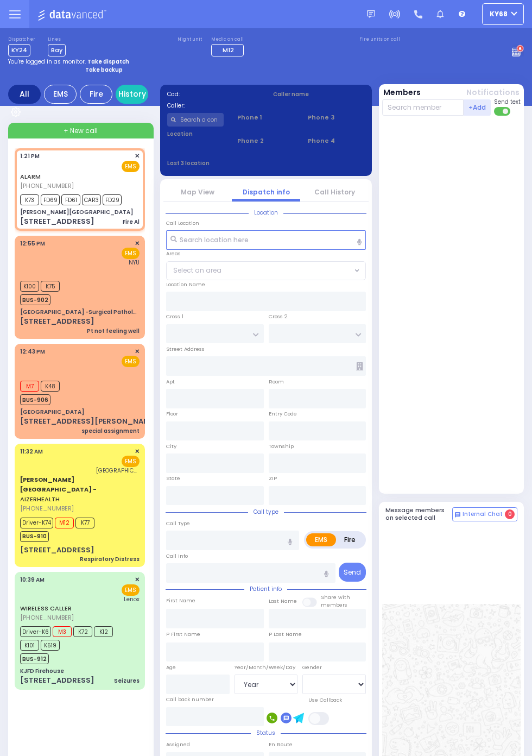 The height and width of the screenshot is (756, 532). What do you see at coordinates (19, 50) in the screenshot?
I see `span: KY24` at bounding box center [19, 50].